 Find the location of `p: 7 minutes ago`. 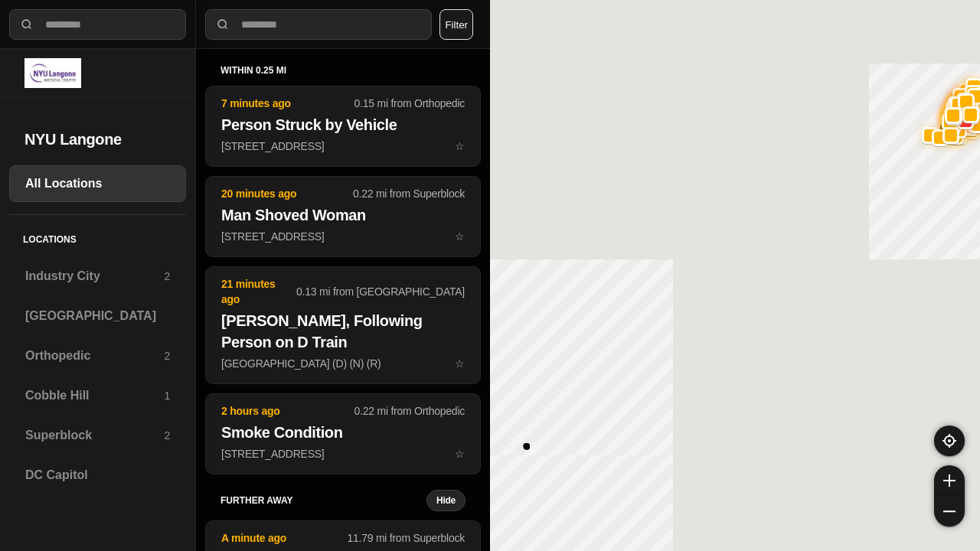

p: 7 minutes ago is located at coordinates (288, 104).